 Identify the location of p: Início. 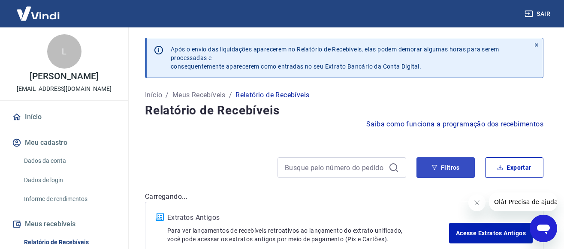
(154, 95).